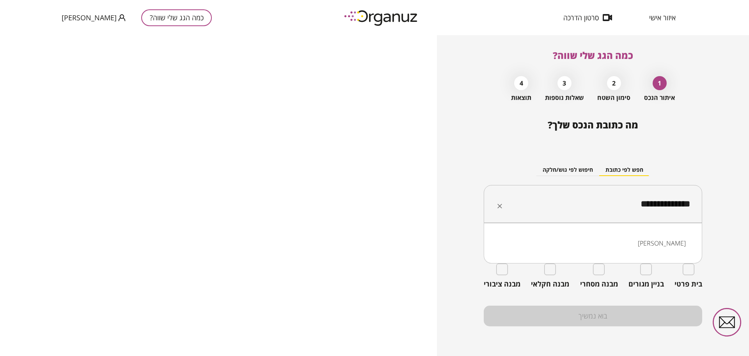  I want to click on span: מבנה ציבורי, so click(502, 284).